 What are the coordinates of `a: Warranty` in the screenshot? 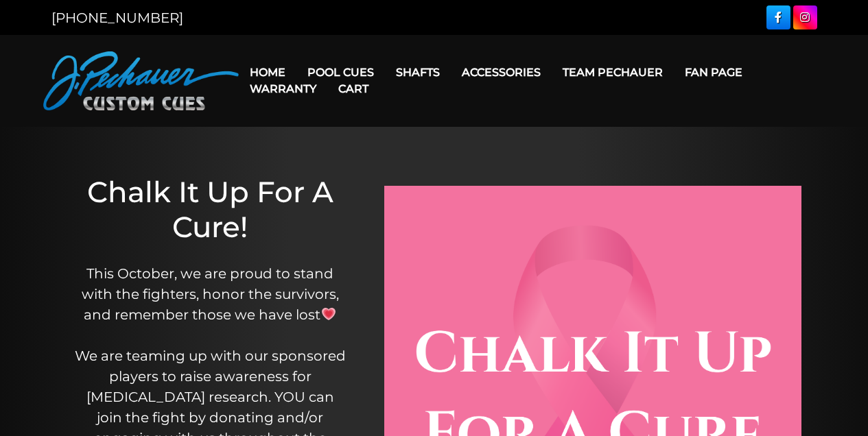 It's located at (283, 89).